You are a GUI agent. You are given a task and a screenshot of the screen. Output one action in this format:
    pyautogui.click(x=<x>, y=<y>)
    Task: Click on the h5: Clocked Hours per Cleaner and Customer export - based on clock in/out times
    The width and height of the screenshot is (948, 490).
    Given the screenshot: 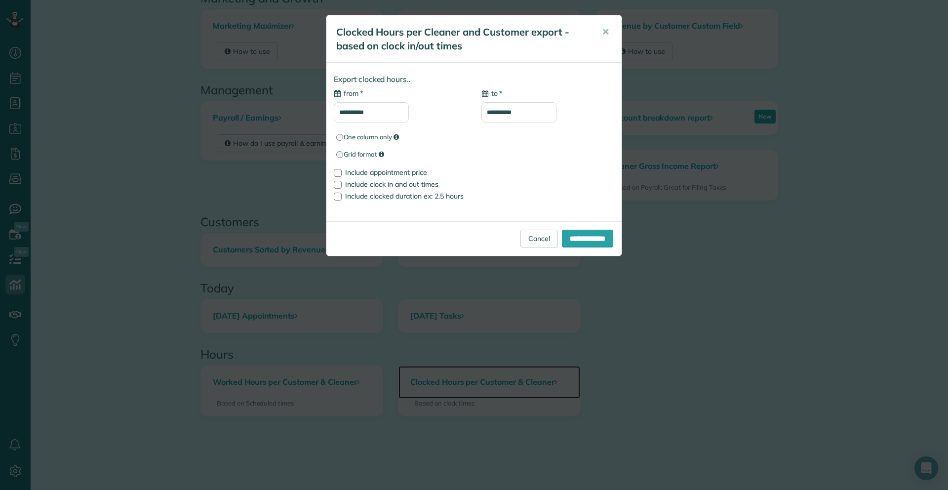 What is the action you would take?
    pyautogui.click(x=462, y=39)
    